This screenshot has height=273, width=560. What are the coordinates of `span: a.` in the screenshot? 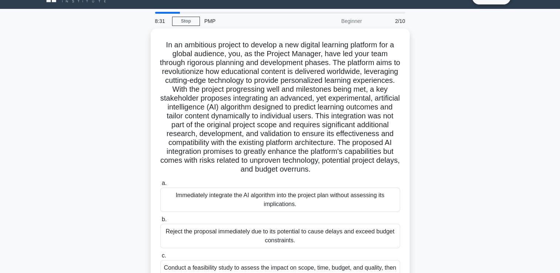 It's located at (164, 183).